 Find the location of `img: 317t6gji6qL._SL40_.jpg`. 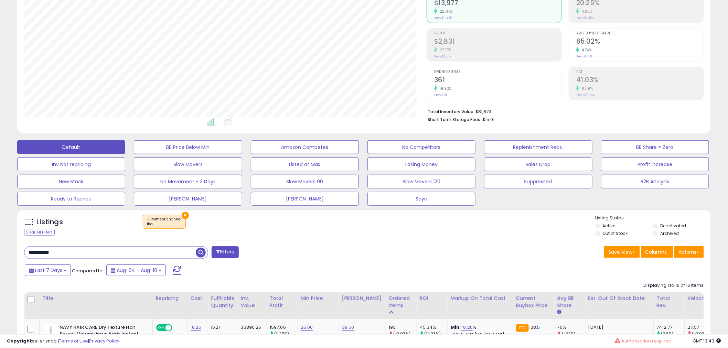

img: 317t6gji6qL._SL40_.jpg is located at coordinates (51, 331).